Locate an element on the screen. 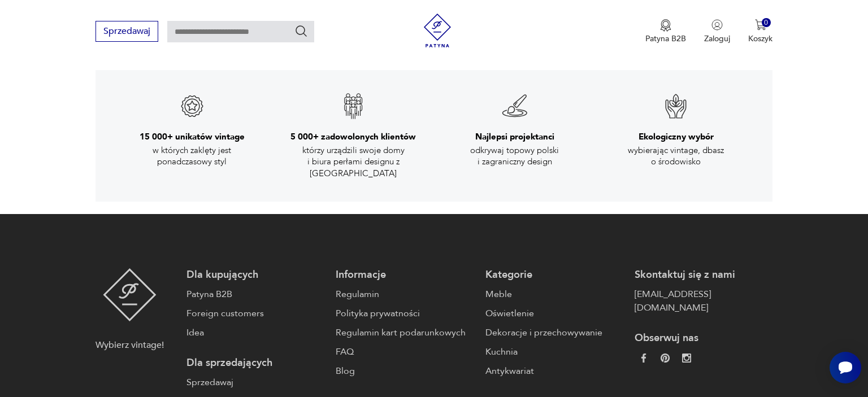 This screenshot has height=397, width=868. a: Regulamin kart podarunkowych is located at coordinates (404, 333).